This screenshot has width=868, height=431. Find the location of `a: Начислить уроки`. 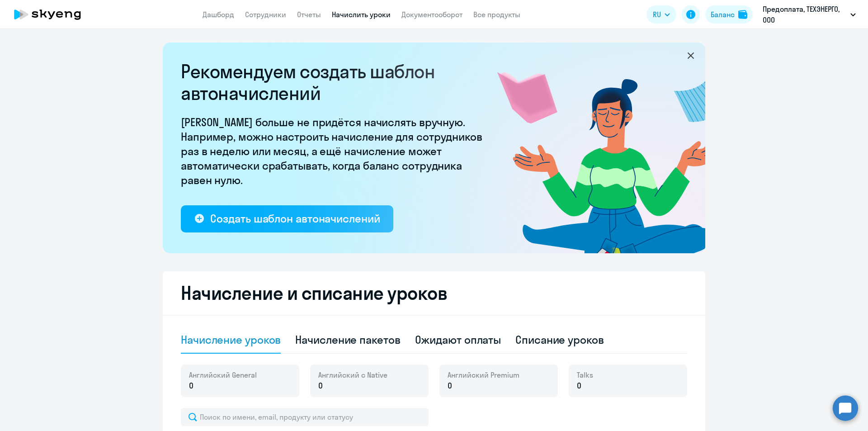

a: Начислить уроки is located at coordinates (361, 14).